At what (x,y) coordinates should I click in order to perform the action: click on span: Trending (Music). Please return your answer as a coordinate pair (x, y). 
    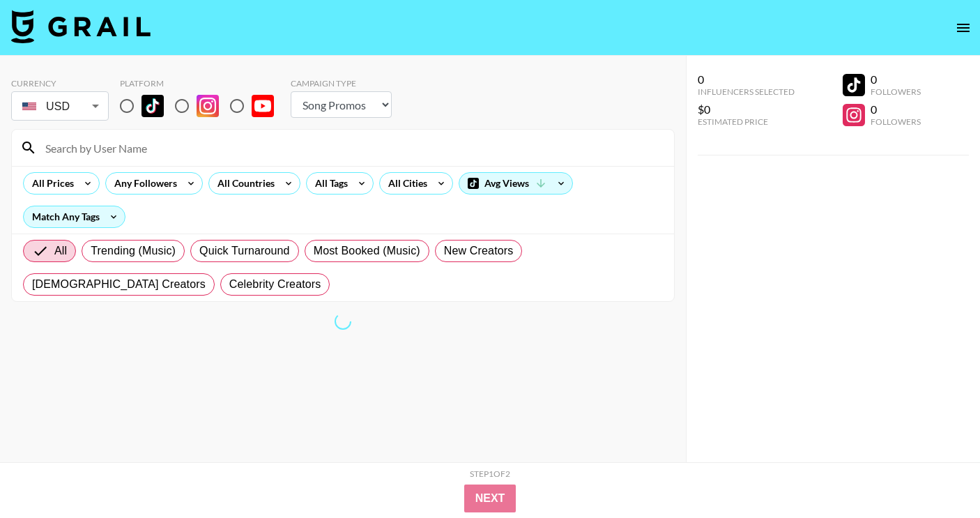
    Looking at the image, I should click on (133, 251).